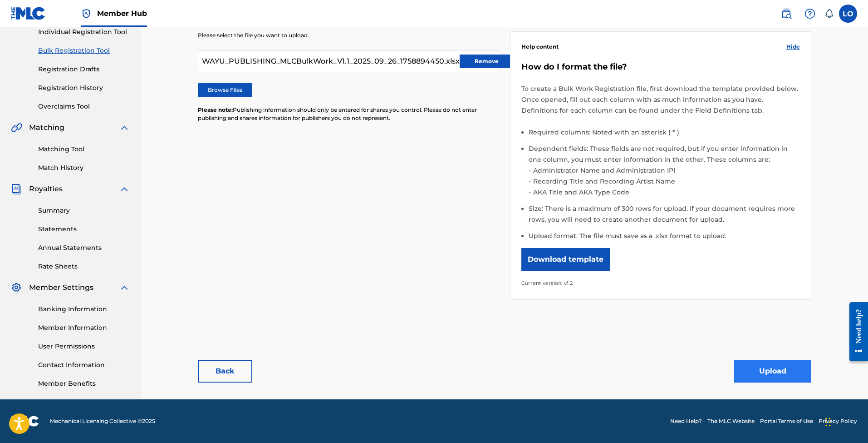 The height and width of the screenshot is (443, 868). Describe the element at coordinates (845, 421) in the screenshot. I see `div: Chat Widget` at that location.